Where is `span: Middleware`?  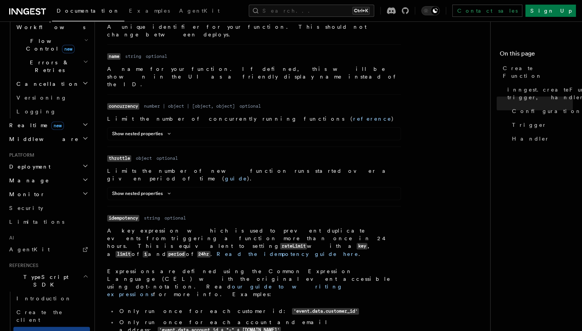
span: Middleware is located at coordinates (42, 139).